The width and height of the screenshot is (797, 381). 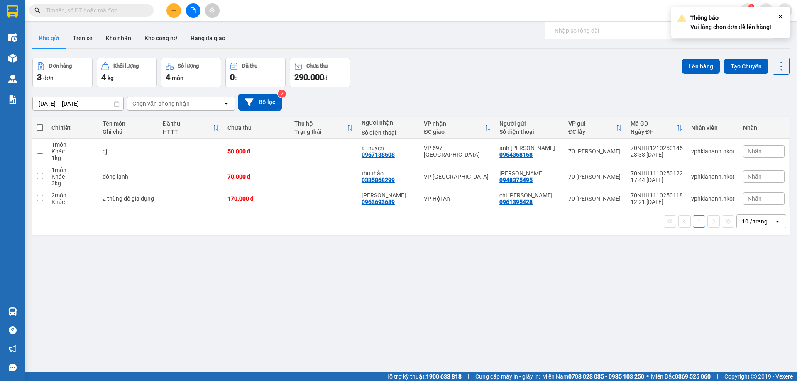 What do you see at coordinates (255, 73) in the screenshot?
I see `button: Đã thu0đ` at bounding box center [255, 73].